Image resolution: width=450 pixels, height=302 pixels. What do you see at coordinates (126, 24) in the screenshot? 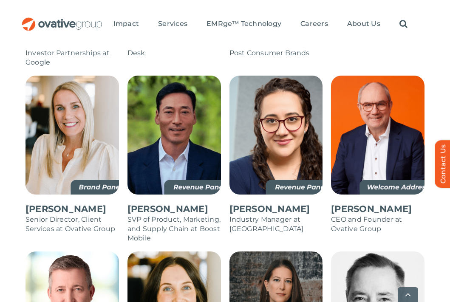
I see `span: Impact` at bounding box center [126, 24].